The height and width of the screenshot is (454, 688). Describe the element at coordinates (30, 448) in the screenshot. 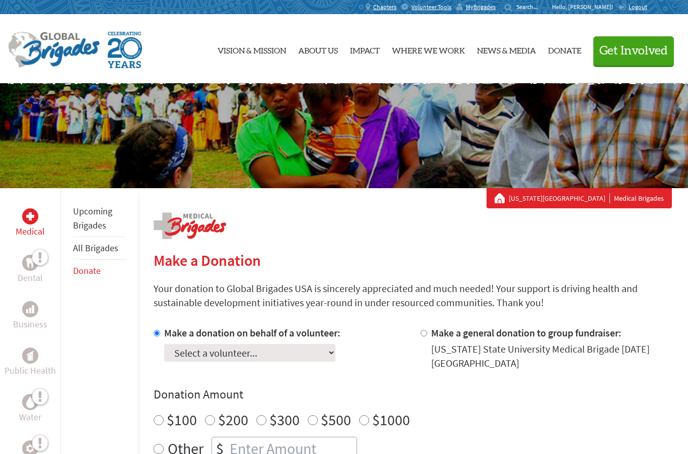

I see `img: Engineering` at that location.